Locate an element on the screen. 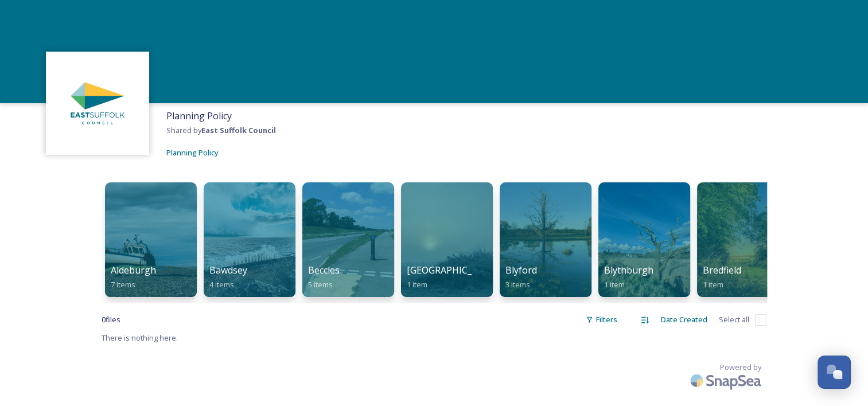 The image size is (868, 406). span: There is nothing here. is located at coordinates (140, 338).